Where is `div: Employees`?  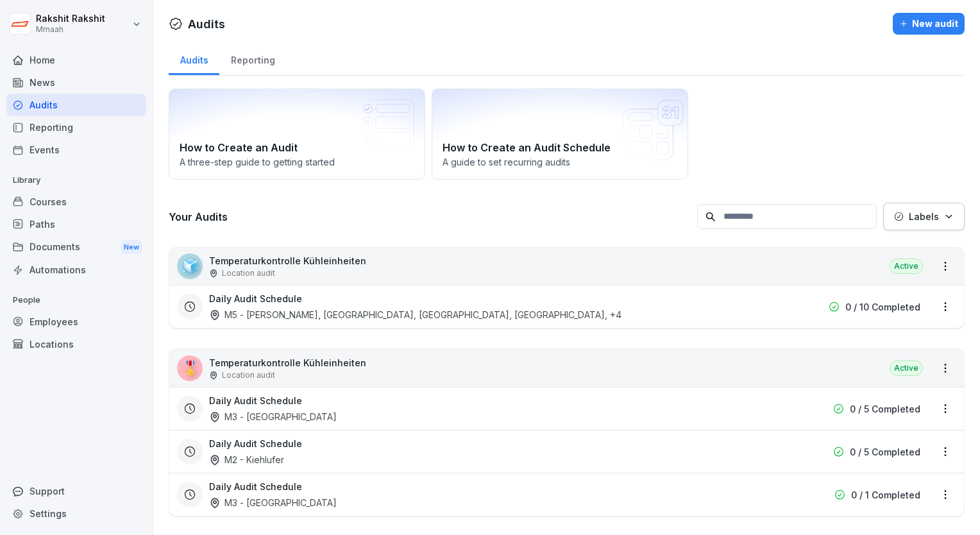
div: Employees is located at coordinates (76, 321).